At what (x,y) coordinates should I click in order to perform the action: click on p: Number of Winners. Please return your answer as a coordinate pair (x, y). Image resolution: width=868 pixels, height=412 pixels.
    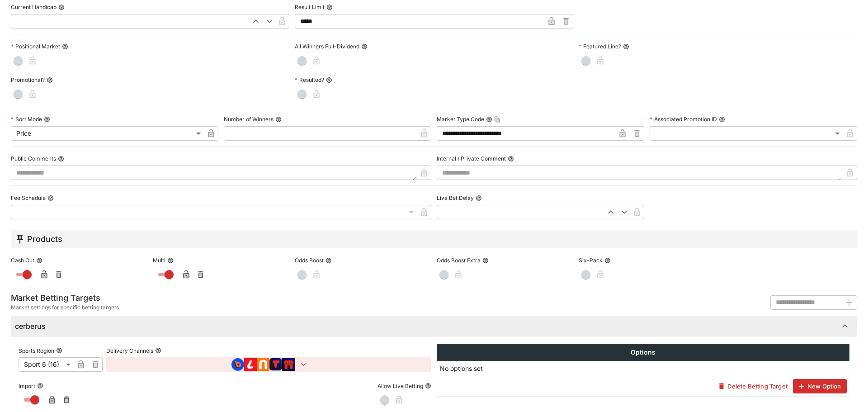
    Looking at the image, I should click on (249, 119).